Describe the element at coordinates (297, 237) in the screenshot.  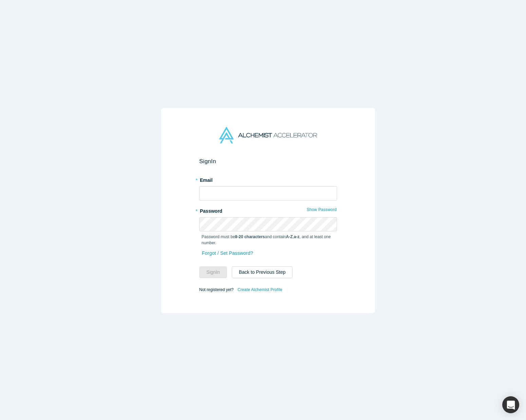
I see `strong: a-z` at that location.